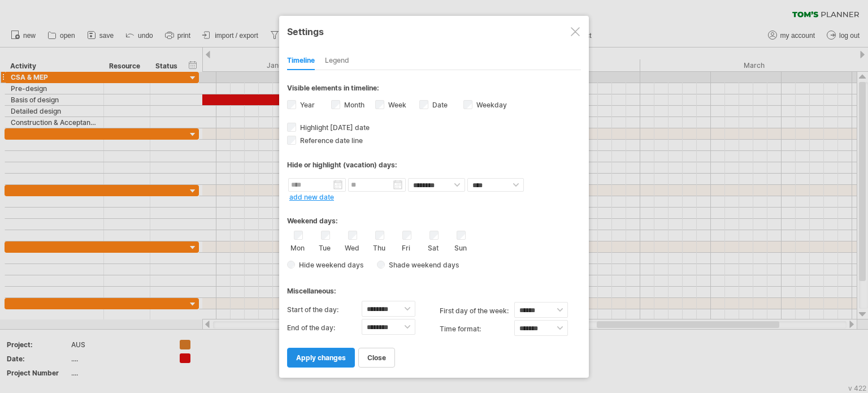 The width and height of the screenshot is (868, 393). I want to click on label: Year, so click(306, 104).